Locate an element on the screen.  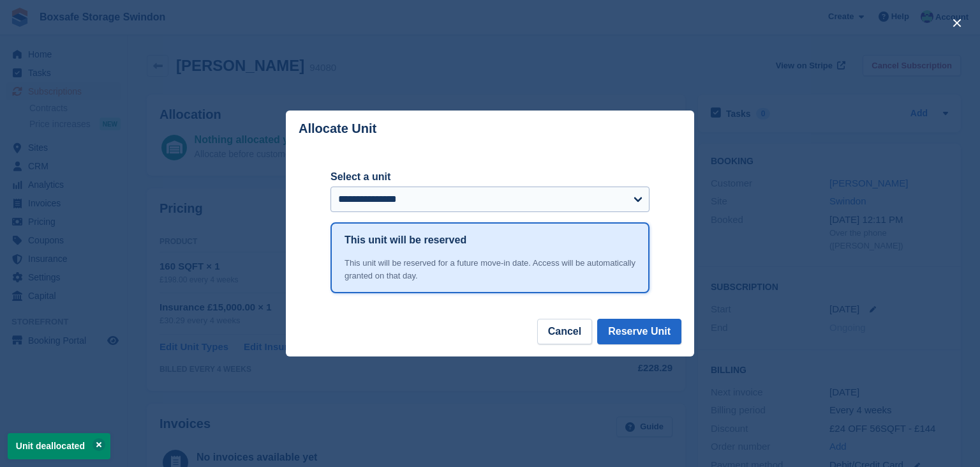
label: Select a unit is located at coordinates (490, 177).